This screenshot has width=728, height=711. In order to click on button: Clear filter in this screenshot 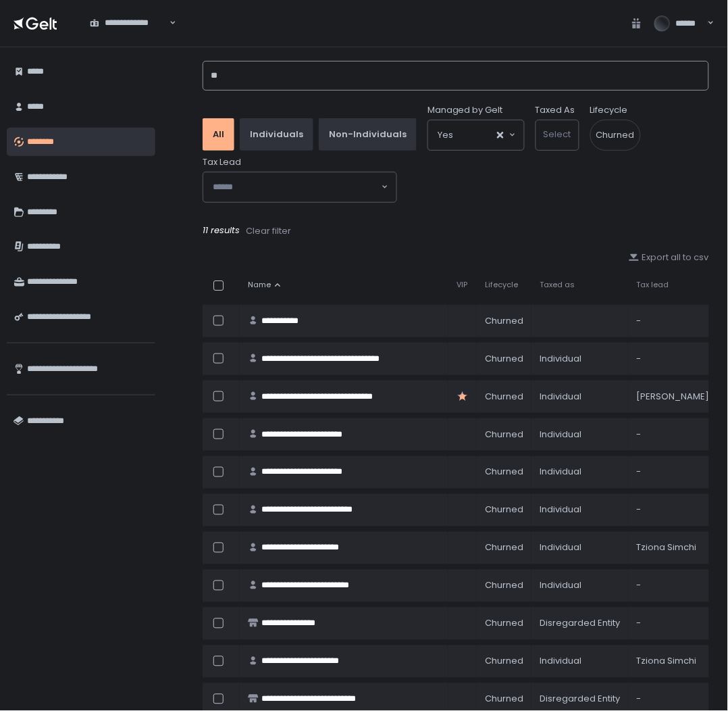, I will do `click(268, 231)`.